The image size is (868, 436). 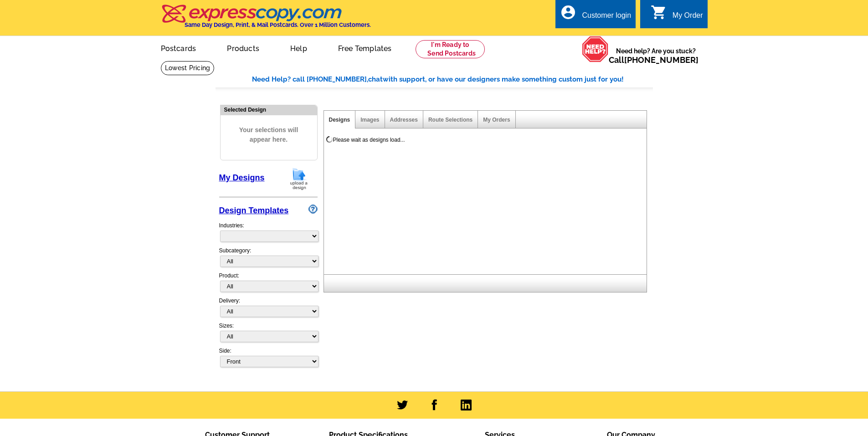 I want to click on a: Images, so click(x=369, y=120).